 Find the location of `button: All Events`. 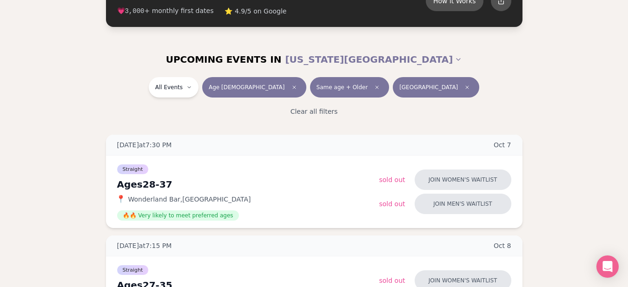

button: All Events is located at coordinates (174, 87).